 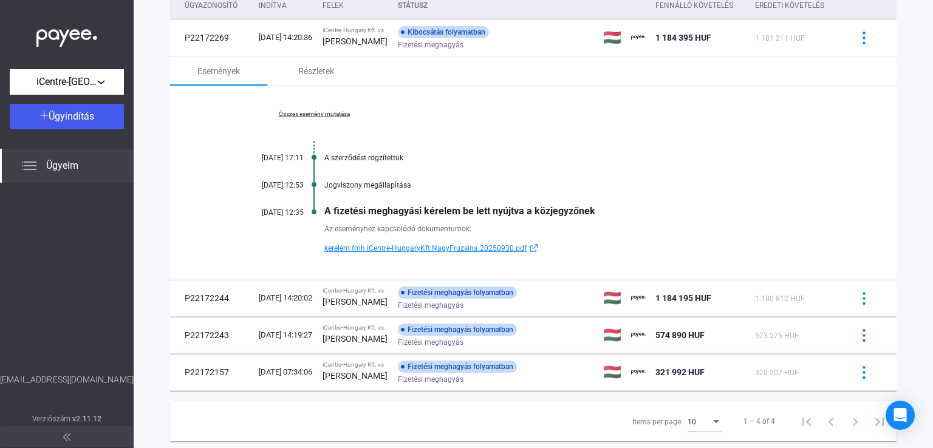 I want to click on div: Események, so click(x=219, y=71).